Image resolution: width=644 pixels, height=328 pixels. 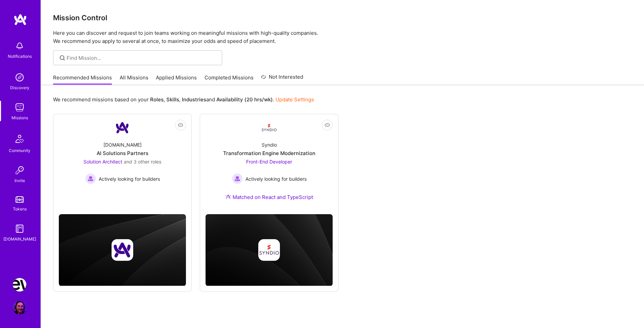 I want to click on a: Applied Missions, so click(x=176, y=80).